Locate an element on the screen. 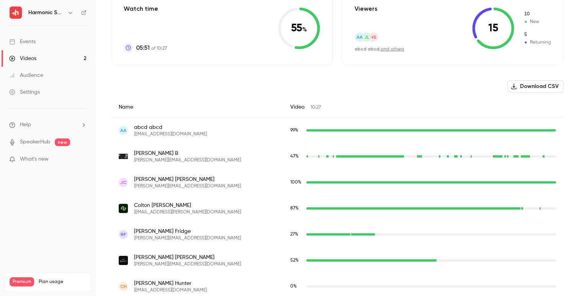 This screenshot has width=579, height=296. span: 52 % is located at coordinates (294, 261).